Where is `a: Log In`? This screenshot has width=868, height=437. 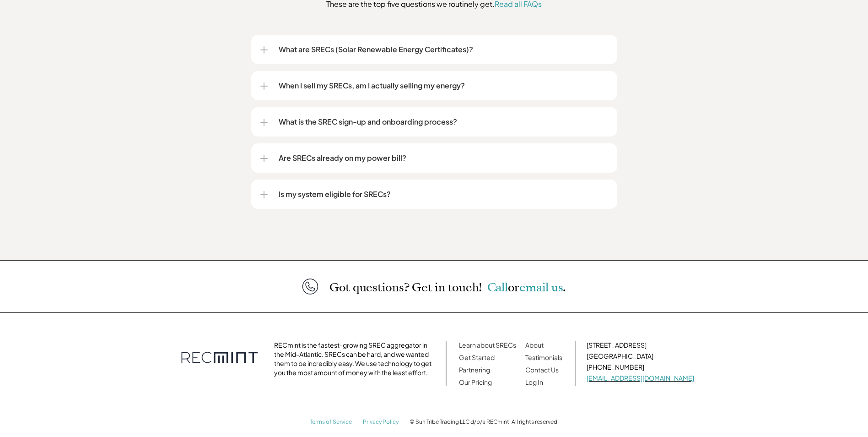
a: Log In is located at coordinates (534, 382).